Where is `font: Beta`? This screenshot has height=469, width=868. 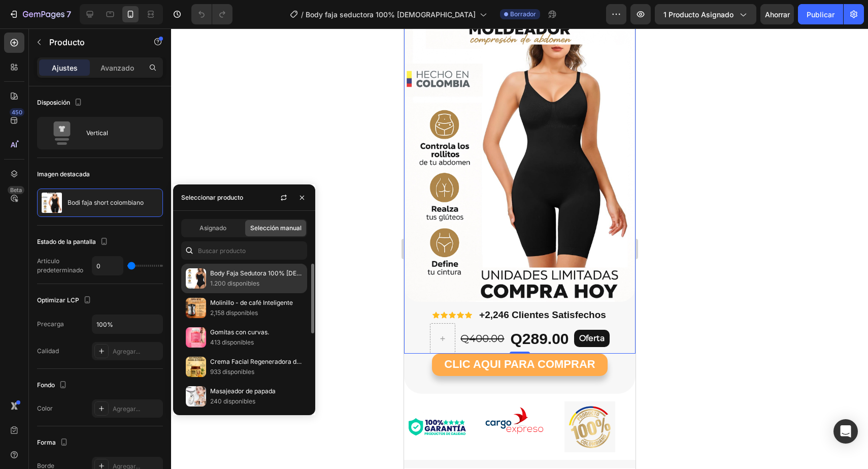
font: Beta is located at coordinates (16, 190).